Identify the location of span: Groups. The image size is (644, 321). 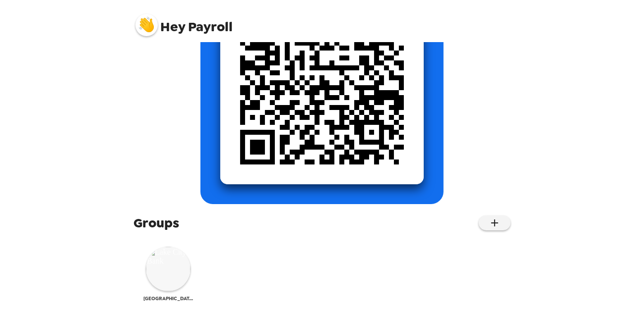
(156, 223).